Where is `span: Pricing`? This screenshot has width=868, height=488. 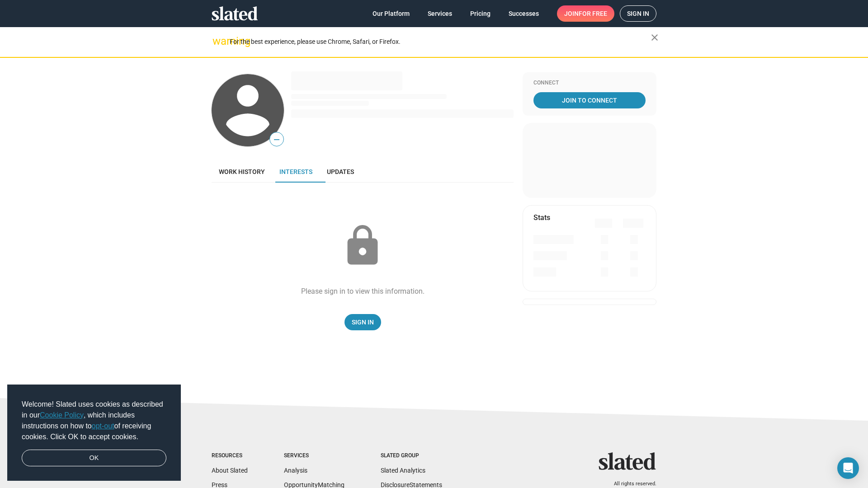
span: Pricing is located at coordinates (480, 14).